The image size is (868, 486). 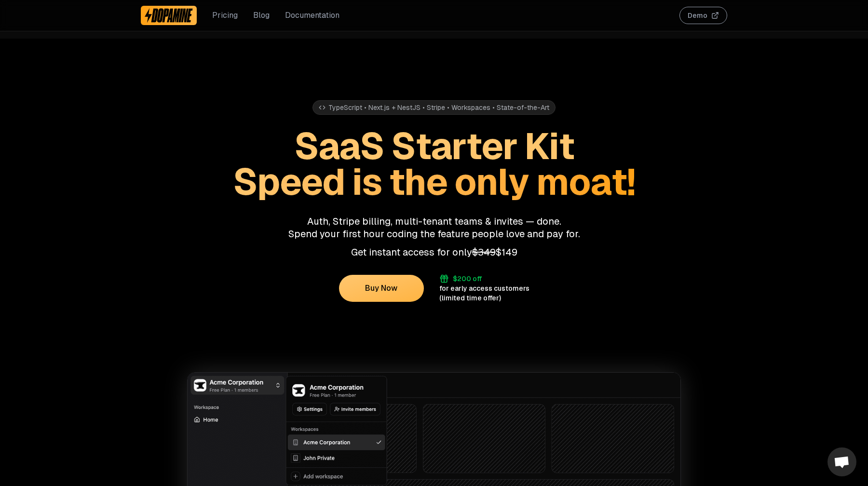 I want to click on span: SaaS Starter Kit, so click(x=434, y=146).